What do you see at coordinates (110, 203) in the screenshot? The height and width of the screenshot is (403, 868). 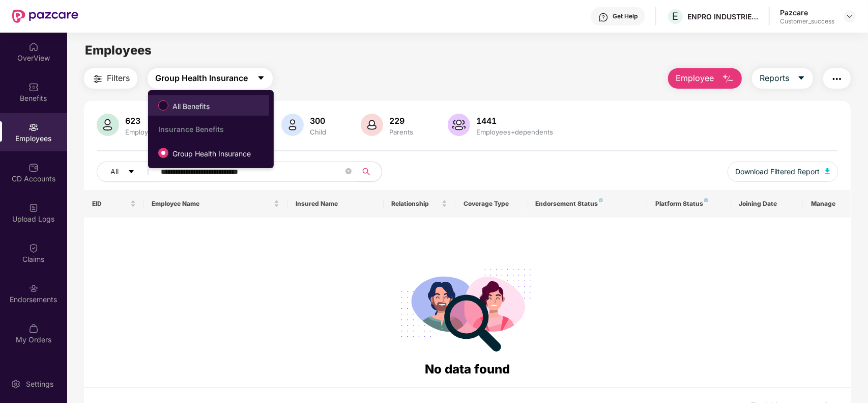 I see `span: EID` at bounding box center [110, 203].